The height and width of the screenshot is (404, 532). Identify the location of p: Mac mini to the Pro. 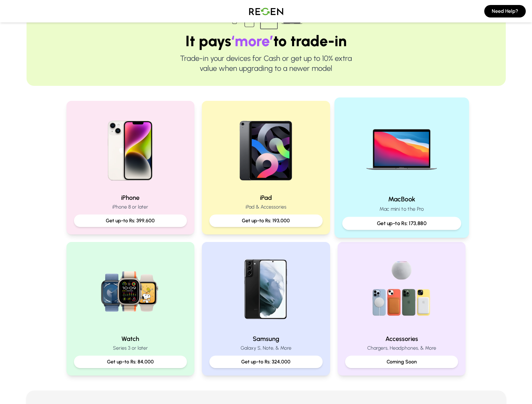
(402, 209).